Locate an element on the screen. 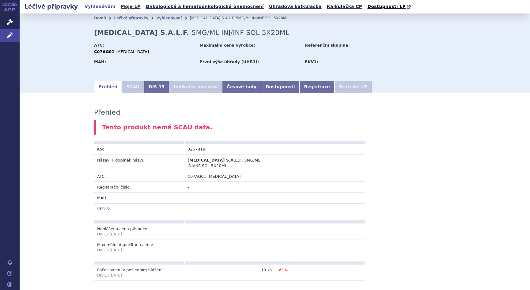  strong: MAH: is located at coordinates (100, 62).